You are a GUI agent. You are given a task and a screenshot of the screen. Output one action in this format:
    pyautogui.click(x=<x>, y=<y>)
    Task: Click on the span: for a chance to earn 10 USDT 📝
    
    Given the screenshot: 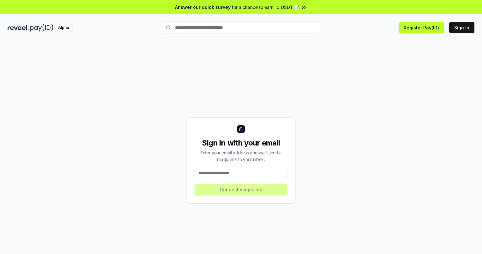 What is the action you would take?
    pyautogui.click(x=266, y=7)
    